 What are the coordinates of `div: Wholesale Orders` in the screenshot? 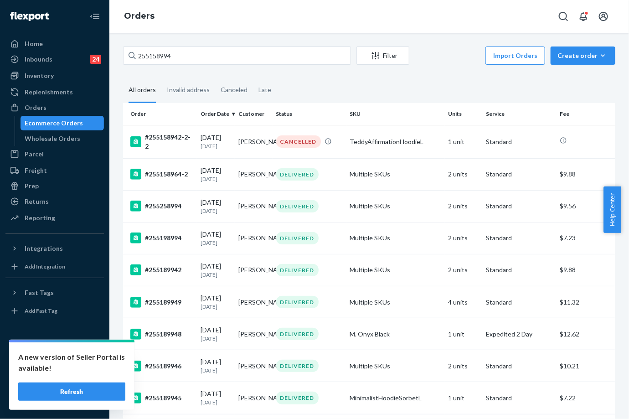 It's located at (53, 139).